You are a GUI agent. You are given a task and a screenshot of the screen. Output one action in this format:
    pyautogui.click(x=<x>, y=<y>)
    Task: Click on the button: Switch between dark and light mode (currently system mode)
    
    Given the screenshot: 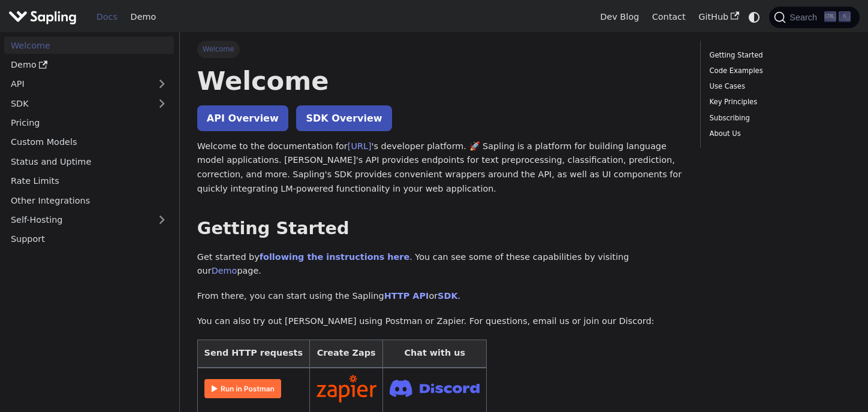 What is the action you would take?
    pyautogui.click(x=754, y=17)
    